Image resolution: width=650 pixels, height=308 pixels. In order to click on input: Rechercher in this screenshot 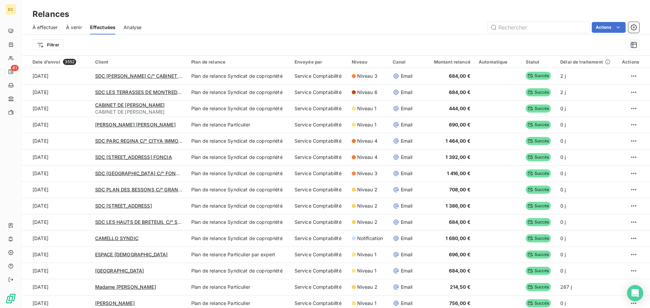, I will do `click(538, 27)`.